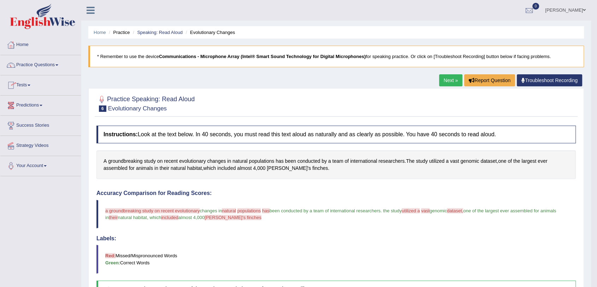  Describe the element at coordinates (132, 217) in the screenshot. I see `span: natural habitat` at that location.